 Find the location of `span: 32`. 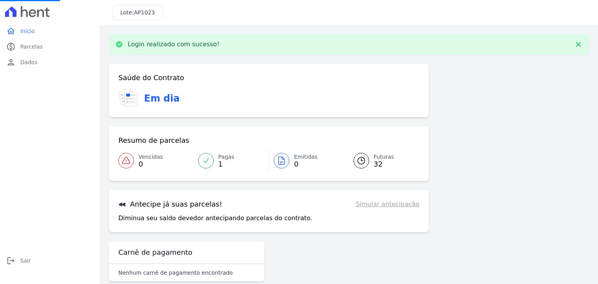

span: 32 is located at coordinates (384, 164).